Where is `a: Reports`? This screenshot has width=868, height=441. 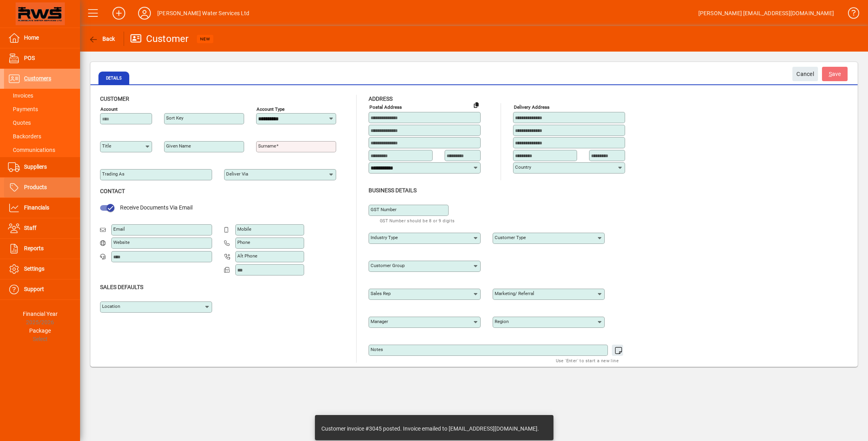 a: Reports is located at coordinates (42, 249).